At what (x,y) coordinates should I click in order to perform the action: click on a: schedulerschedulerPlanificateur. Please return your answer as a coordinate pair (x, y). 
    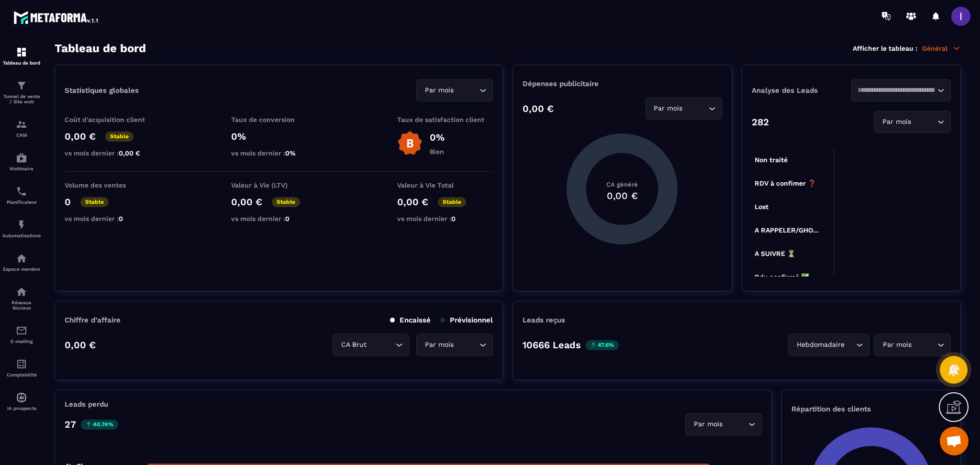
    Looking at the image, I should click on (21, 195).